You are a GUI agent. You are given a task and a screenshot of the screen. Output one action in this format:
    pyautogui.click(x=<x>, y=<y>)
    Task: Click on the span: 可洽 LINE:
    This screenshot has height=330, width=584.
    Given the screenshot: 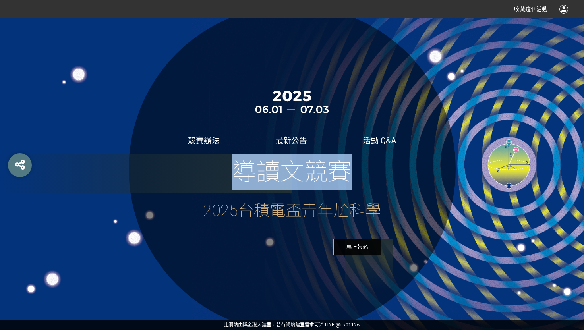 What is the action you would take?
    pyautogui.click(x=292, y=325)
    